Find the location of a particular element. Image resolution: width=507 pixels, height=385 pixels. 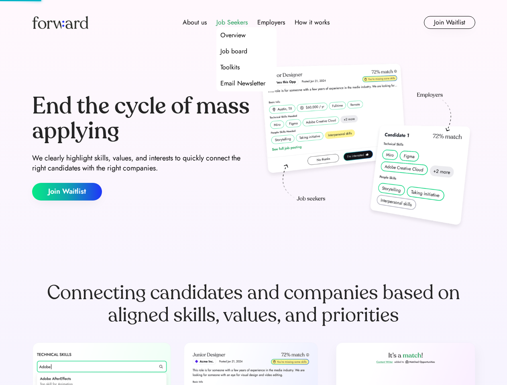

div: Connecting candidates and companies based on aligned skills, values, and priorities is located at coordinates (253, 304).